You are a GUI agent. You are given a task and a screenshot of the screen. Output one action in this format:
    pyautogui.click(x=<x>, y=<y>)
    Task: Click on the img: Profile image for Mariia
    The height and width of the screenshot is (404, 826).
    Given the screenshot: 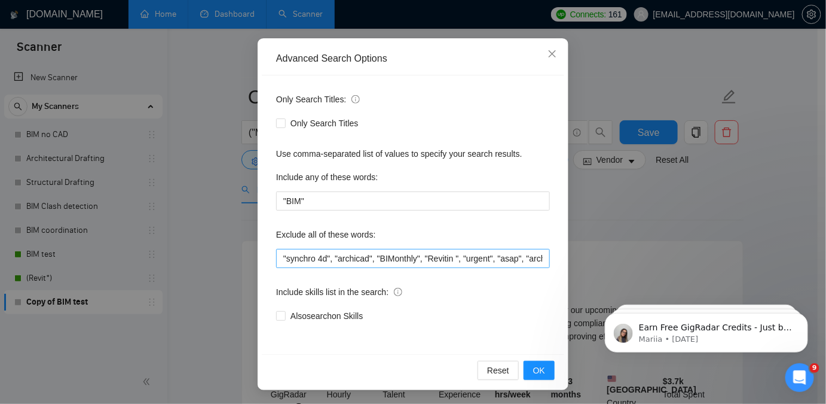 What is the action you would take?
    pyautogui.click(x=36, y=45)
    